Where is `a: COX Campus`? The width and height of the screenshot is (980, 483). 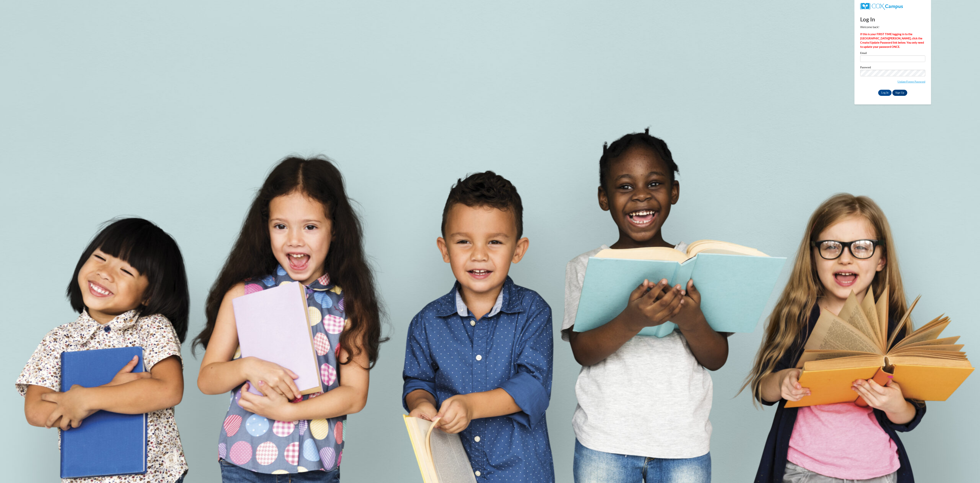 a: COX Campus is located at coordinates (881, 6).